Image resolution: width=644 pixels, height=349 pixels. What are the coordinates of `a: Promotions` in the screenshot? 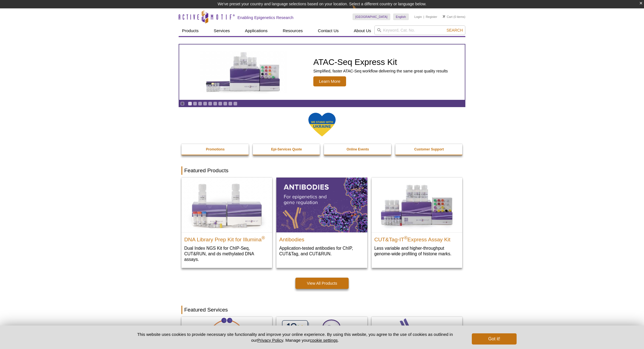 It's located at (215, 150).